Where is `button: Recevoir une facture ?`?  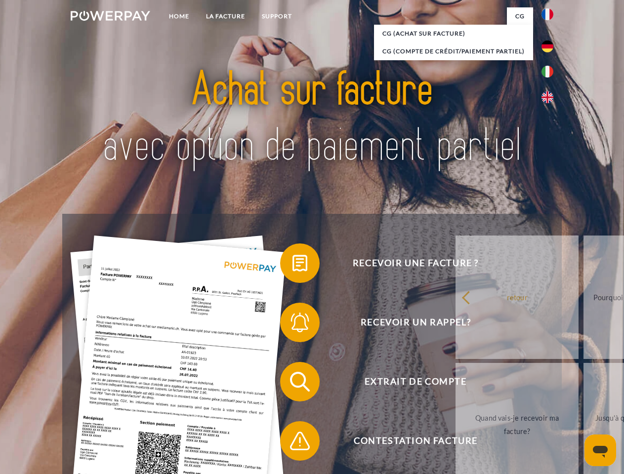 button: Recevoir une facture ? is located at coordinates (408, 263).